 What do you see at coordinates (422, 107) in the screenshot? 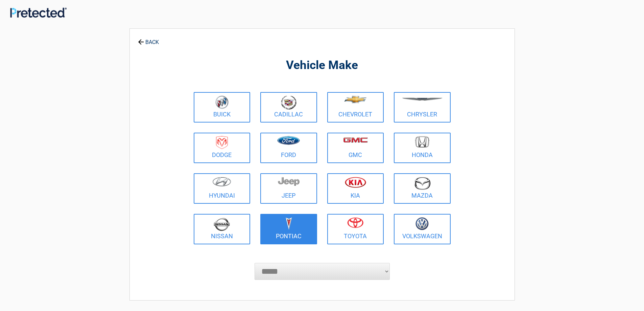
I see `a: Chrysler` at bounding box center [422, 107].